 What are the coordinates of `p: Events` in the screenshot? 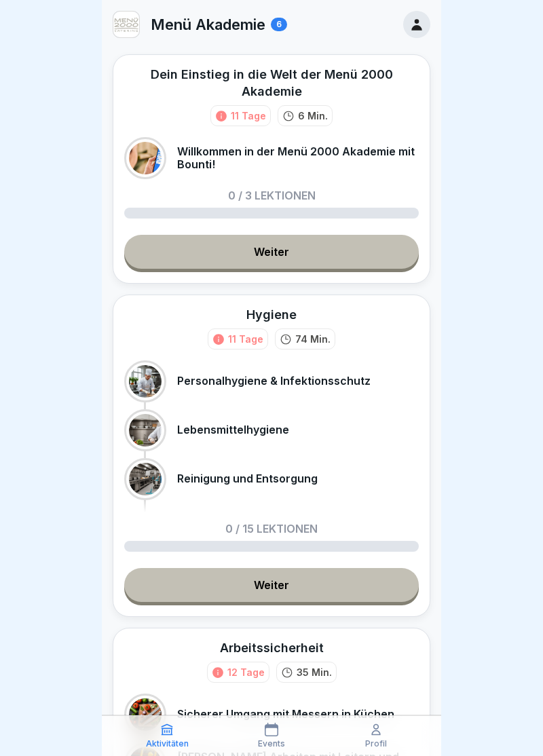 It's located at (271, 743).